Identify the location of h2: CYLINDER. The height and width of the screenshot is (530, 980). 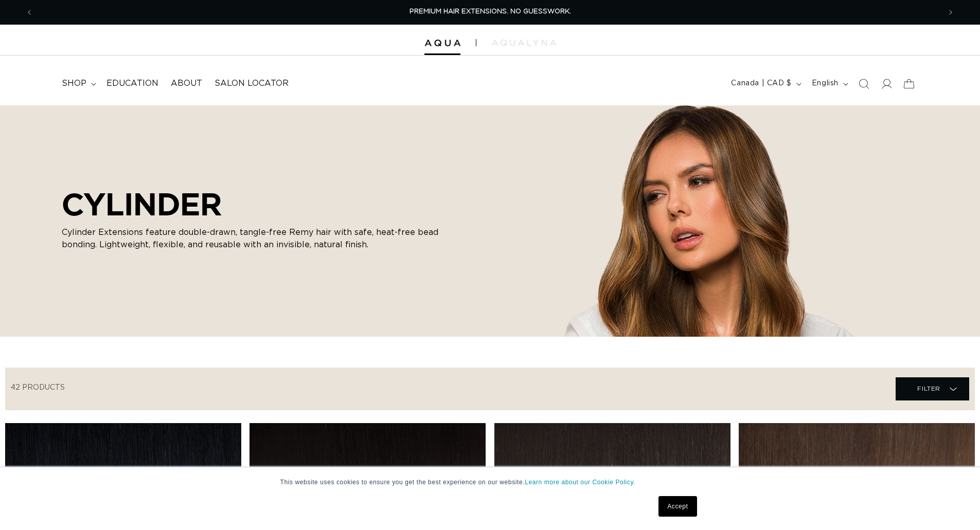
(257, 204).